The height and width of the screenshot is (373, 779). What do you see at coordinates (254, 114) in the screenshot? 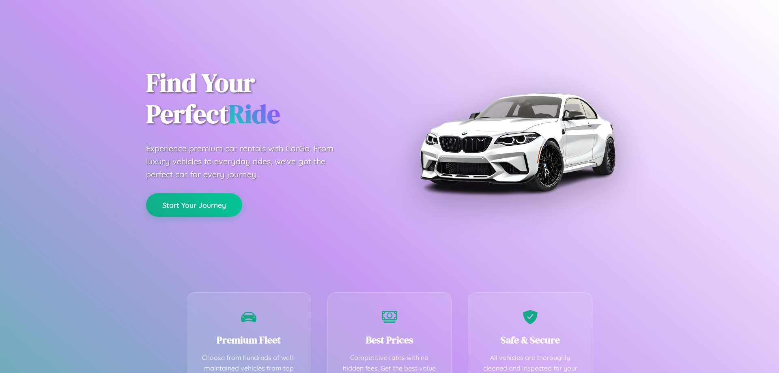
I see `span: Ride` at bounding box center [254, 114].